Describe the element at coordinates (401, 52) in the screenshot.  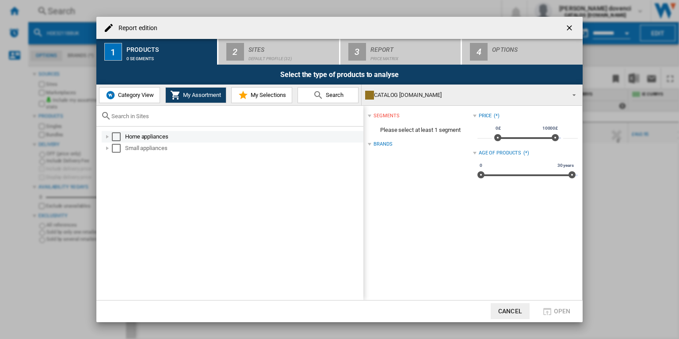
I see `button: 3 Report Price Matrix` at that location.